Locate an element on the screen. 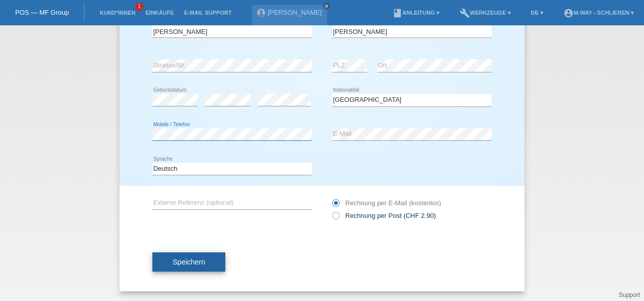 The height and width of the screenshot is (301, 644). span: Speichern is located at coordinates (189, 262).